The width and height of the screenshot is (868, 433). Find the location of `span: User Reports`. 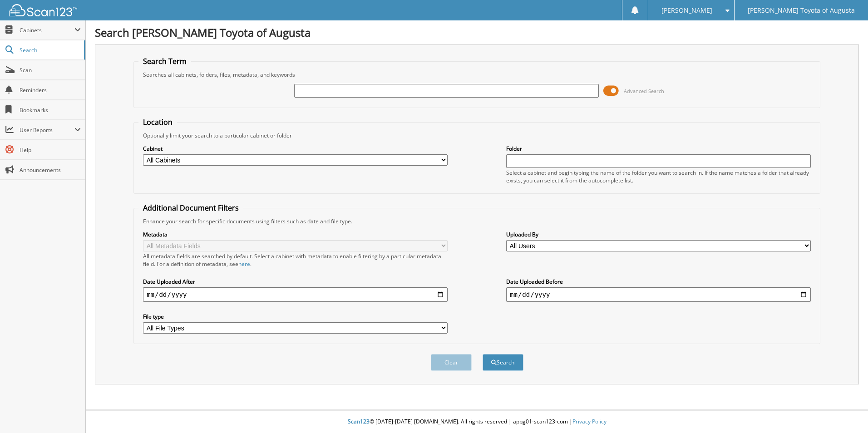

span: User Reports is located at coordinates (47, 130).